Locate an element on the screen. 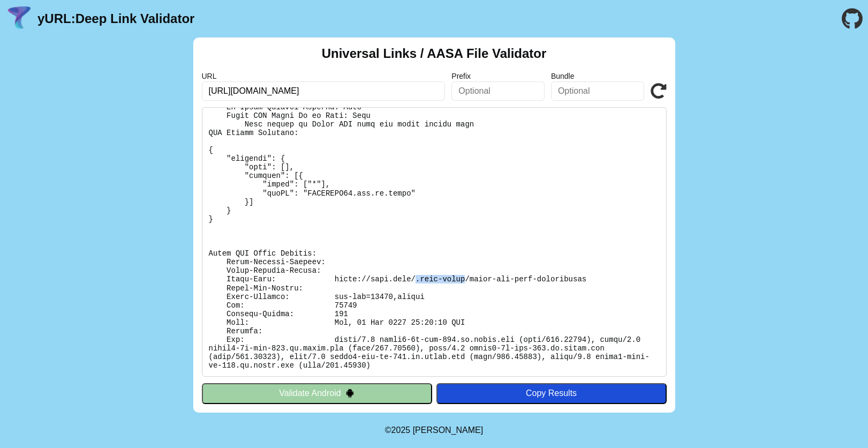  div: Copy Results is located at coordinates (552, 393).